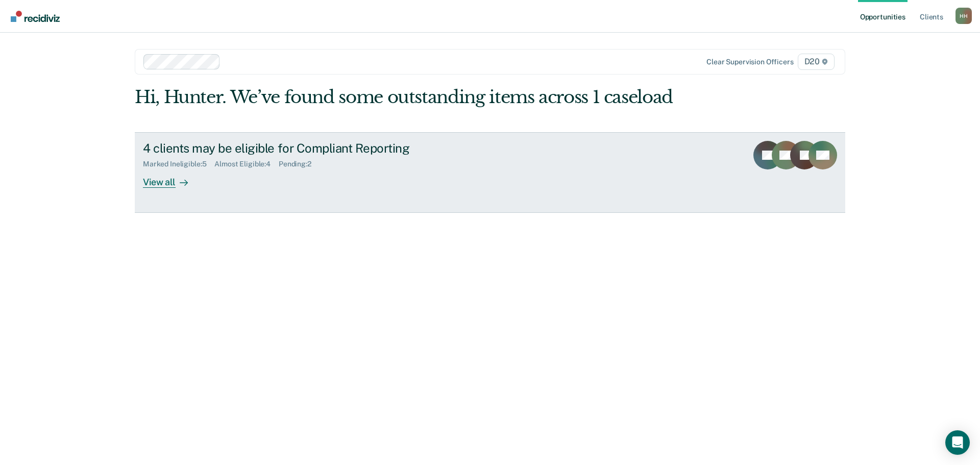 The image size is (980, 465). What do you see at coordinates (172, 178) in the screenshot?
I see `div: View all` at bounding box center [172, 178].